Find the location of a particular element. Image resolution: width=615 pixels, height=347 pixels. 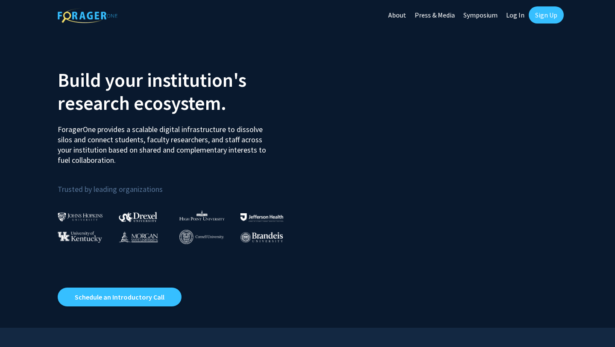

p: Trusted by leading organizations is located at coordinates (179, 184).